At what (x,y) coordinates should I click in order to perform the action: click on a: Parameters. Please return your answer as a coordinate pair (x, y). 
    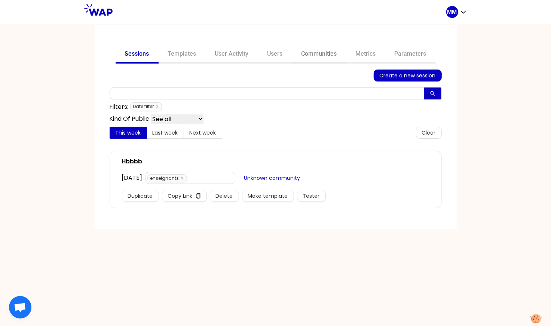
    Looking at the image, I should click on (410, 55).